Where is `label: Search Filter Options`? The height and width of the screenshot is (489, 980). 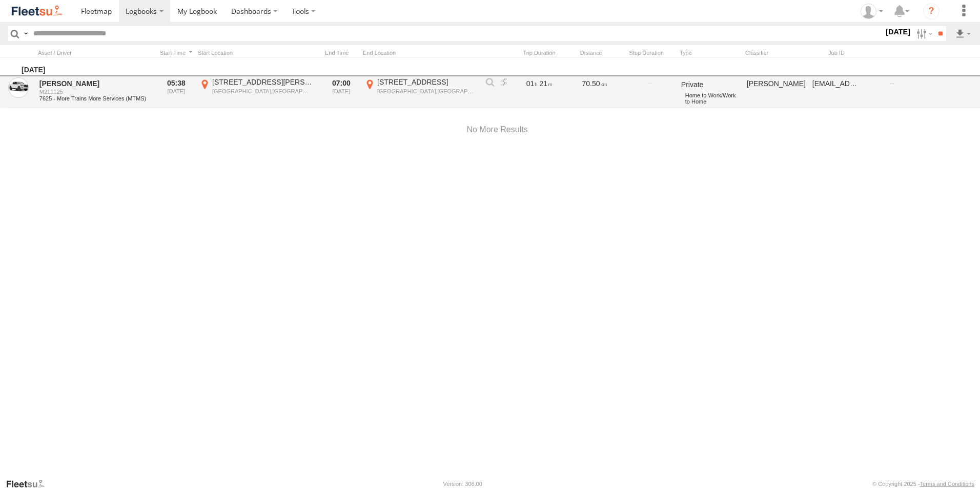
label: Search Filter Options is located at coordinates (923, 34).